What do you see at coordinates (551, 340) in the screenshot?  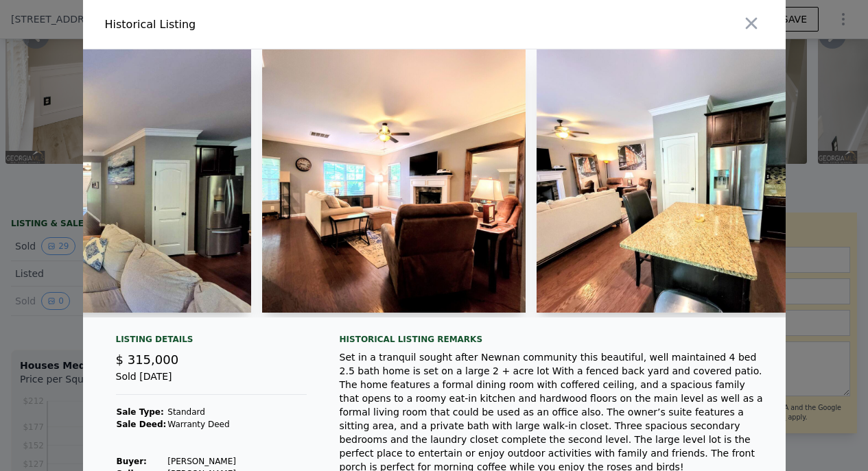 I see `div: Historical Listing remarks` at bounding box center [551, 340].